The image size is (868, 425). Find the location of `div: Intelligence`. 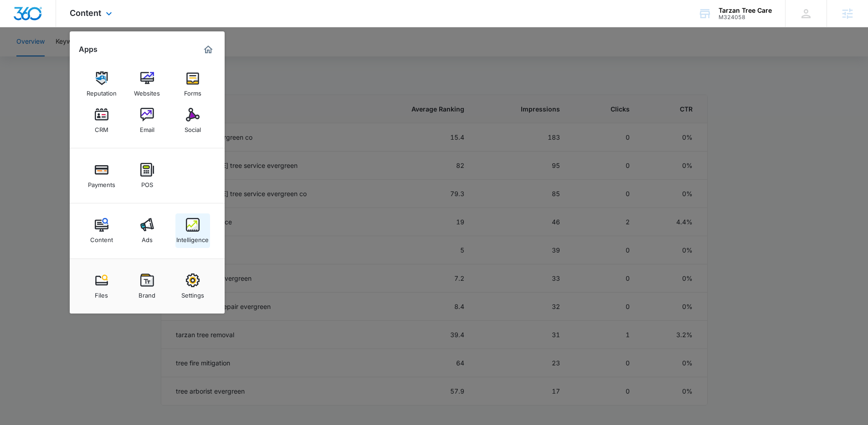

div: Intelligence is located at coordinates (192, 238).